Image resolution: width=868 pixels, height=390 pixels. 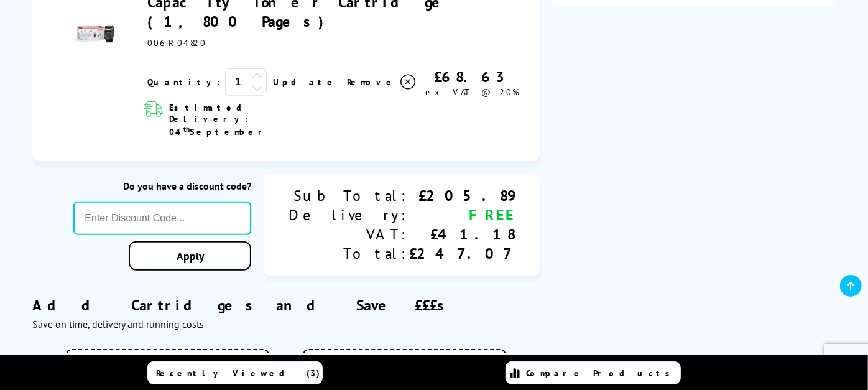 What do you see at coordinates (462, 215) in the screenshot?
I see `div: FREE` at bounding box center [462, 215].